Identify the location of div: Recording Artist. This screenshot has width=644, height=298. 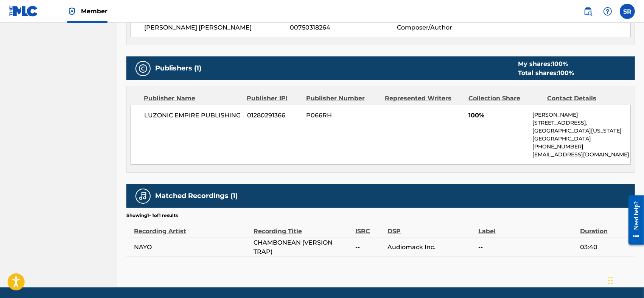
(192, 228).